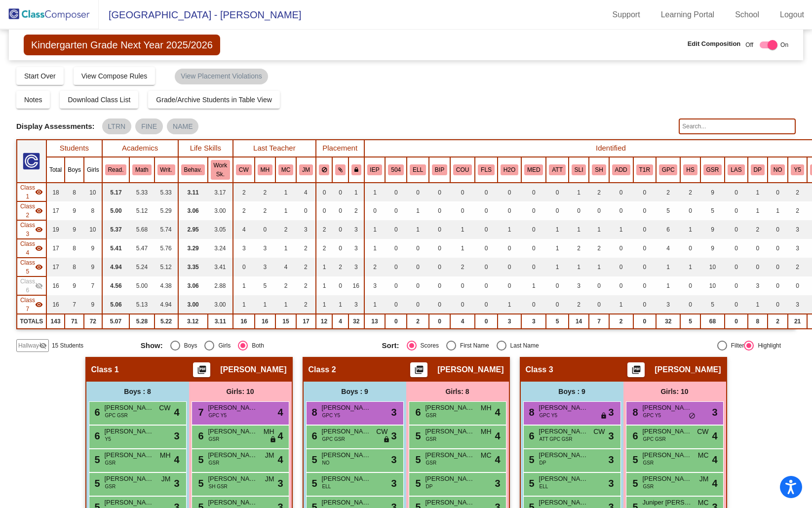  What do you see at coordinates (205, 148) in the screenshot?
I see `th: Life Skills` at bounding box center [205, 148].